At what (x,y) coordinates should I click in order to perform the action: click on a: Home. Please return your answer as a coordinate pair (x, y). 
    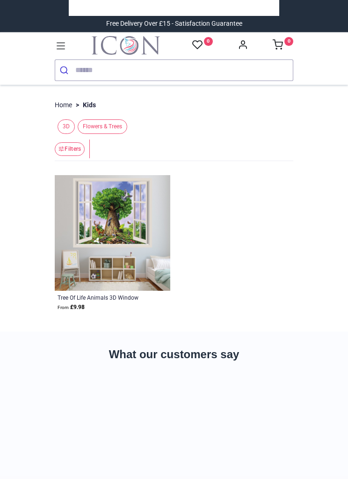
    Looking at the image, I should click on (63, 105).